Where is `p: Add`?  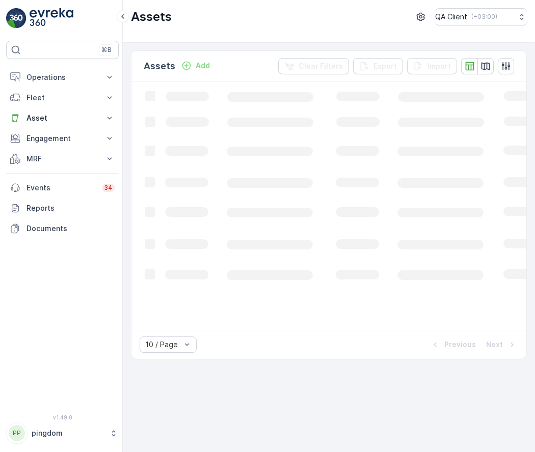 p: Add is located at coordinates (203, 66).